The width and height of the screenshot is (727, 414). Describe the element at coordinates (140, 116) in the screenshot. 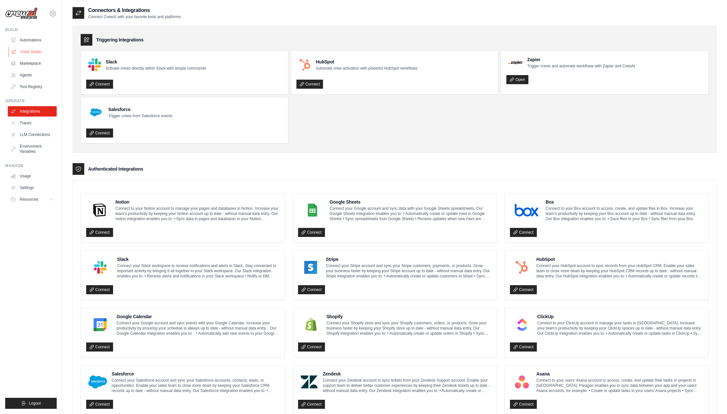

I see `p: Trigger crews from Salesforce events` at that location.